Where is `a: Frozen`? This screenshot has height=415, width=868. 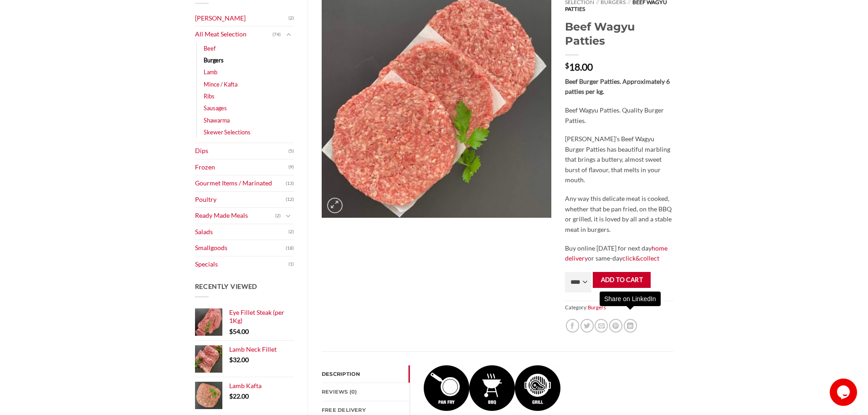 a: Frozen is located at coordinates (241, 168).